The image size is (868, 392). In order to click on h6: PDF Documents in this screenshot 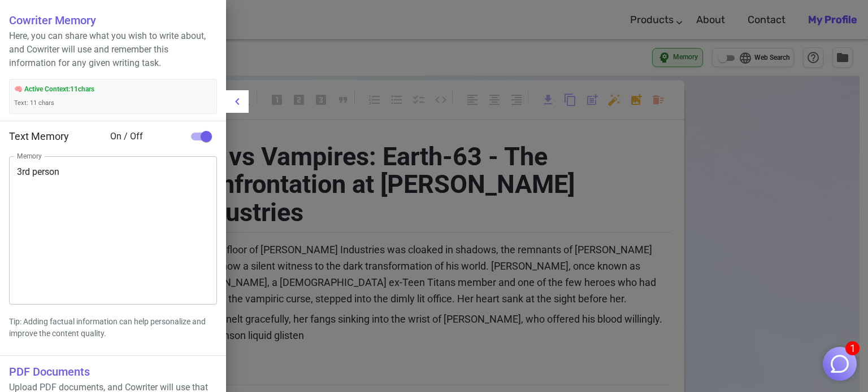, I will do `click(113, 372)`.